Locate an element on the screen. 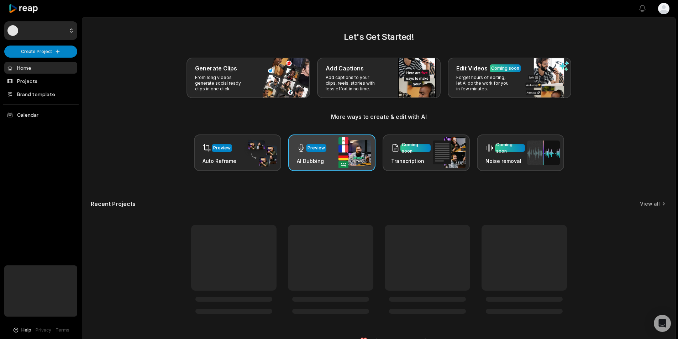 Image resolution: width=678 pixels, height=339 pixels. h3: More ways to create & edit with AI is located at coordinates (379, 117).